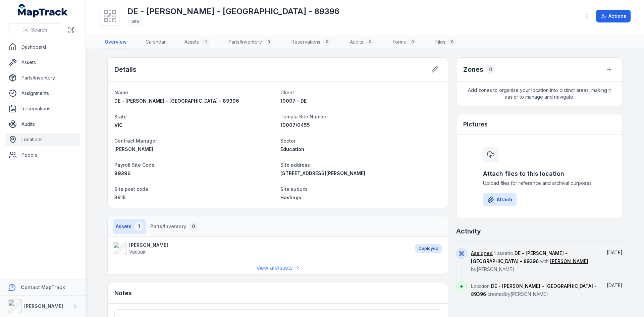  What do you see at coordinates (613, 16) in the screenshot?
I see `button: Actions` at bounding box center [613, 16].